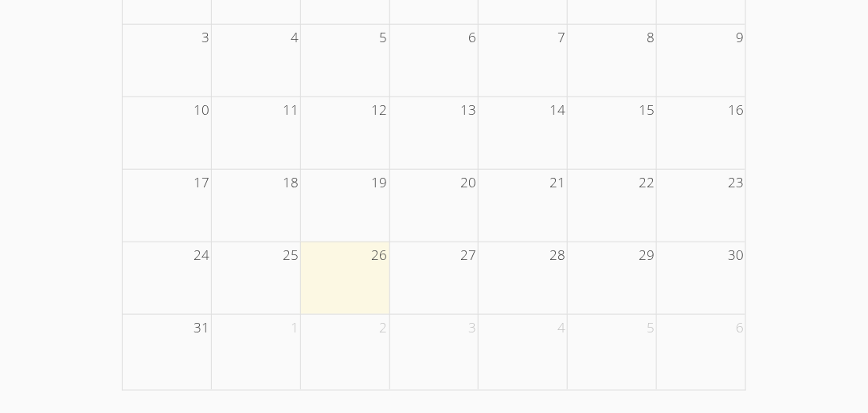 The image size is (868, 413). Describe the element at coordinates (291, 255) in the screenshot. I see `span: 25` at that location.